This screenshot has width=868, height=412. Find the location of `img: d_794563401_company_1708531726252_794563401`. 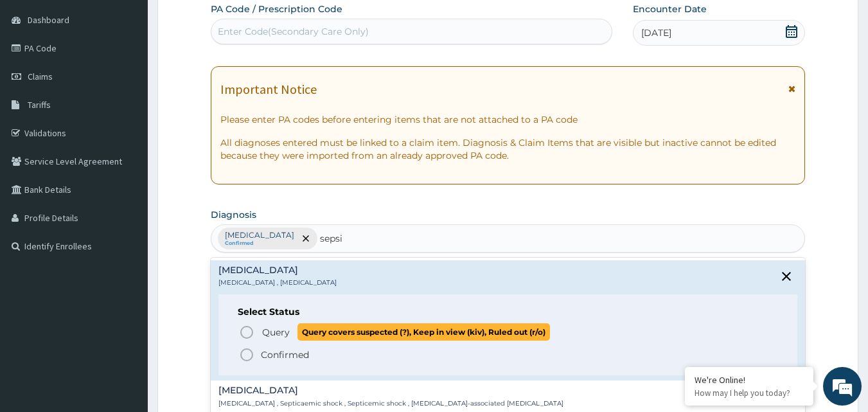

img: d_794563401_company_1708531726252_794563401 is located at coordinates (38, 80).